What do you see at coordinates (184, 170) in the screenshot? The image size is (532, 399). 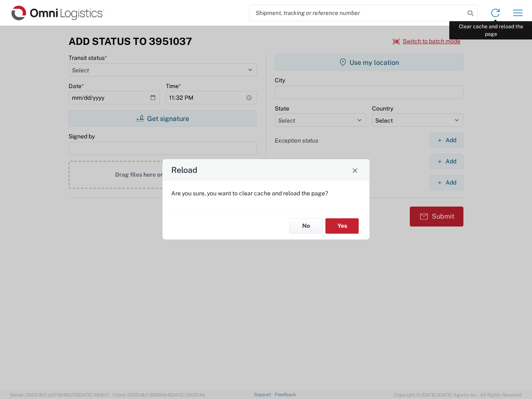 I see `h4: Reload` at bounding box center [184, 170].